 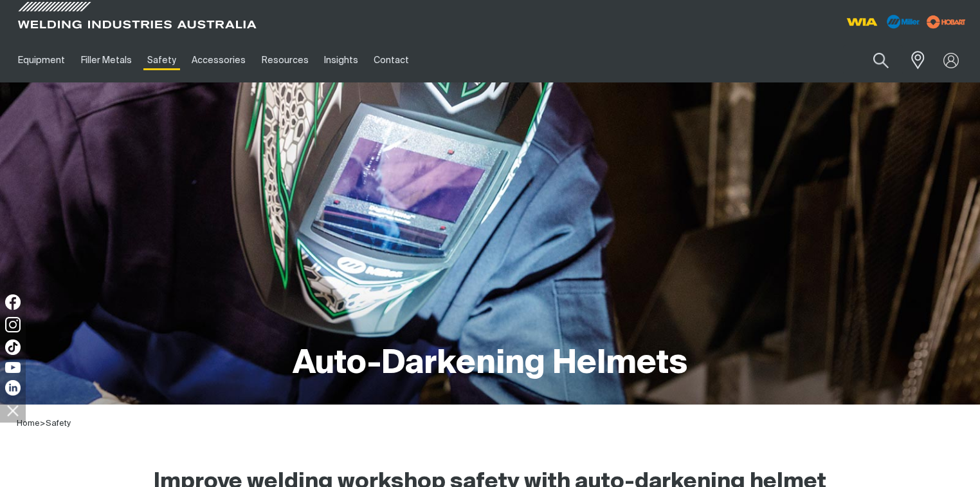 What do you see at coordinates (946, 22) in the screenshot?
I see `img: miller` at bounding box center [946, 22].